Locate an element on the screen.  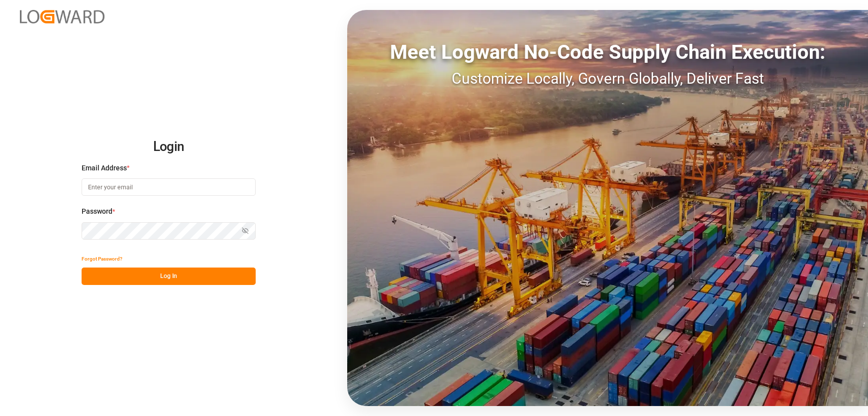
div: Meet Logward No-Code Supply Chain Execution: is located at coordinates (608, 52).